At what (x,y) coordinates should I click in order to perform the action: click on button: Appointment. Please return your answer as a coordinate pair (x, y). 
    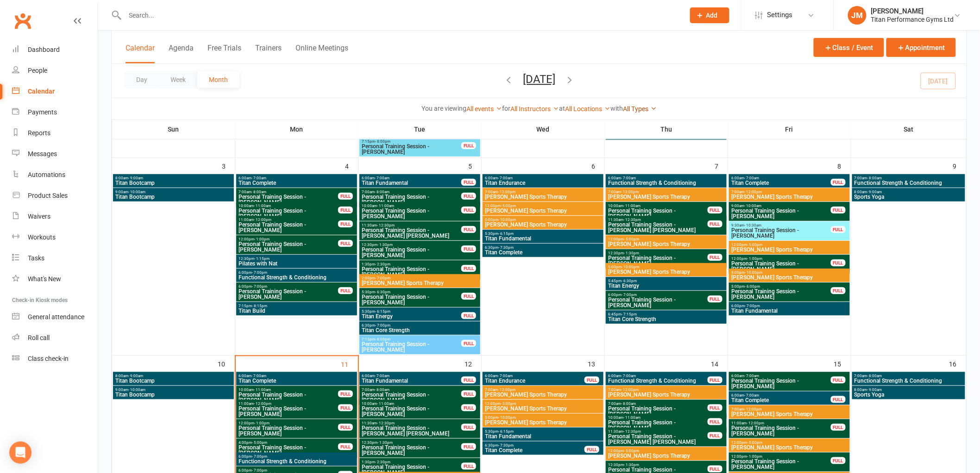
    Looking at the image, I should click on (921, 48).